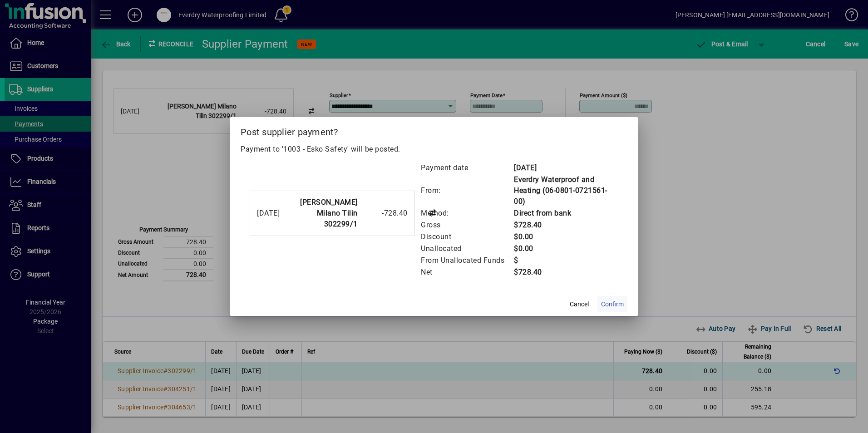  I want to click on p: Payment to '1003 - Esko Safety' will be posted., so click(434, 149).